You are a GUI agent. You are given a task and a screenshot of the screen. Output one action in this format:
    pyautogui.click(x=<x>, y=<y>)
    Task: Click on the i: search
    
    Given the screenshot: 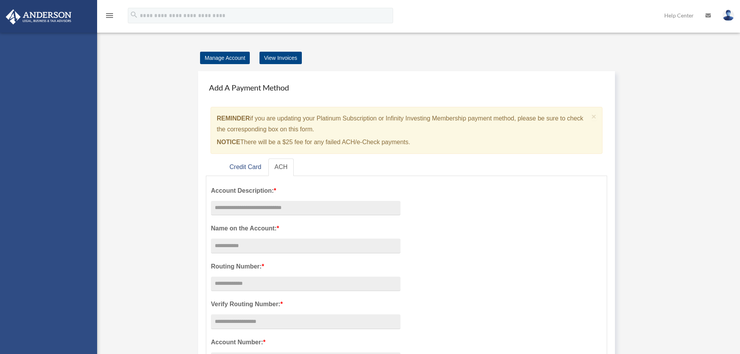 What is the action you would take?
    pyautogui.click(x=134, y=15)
    